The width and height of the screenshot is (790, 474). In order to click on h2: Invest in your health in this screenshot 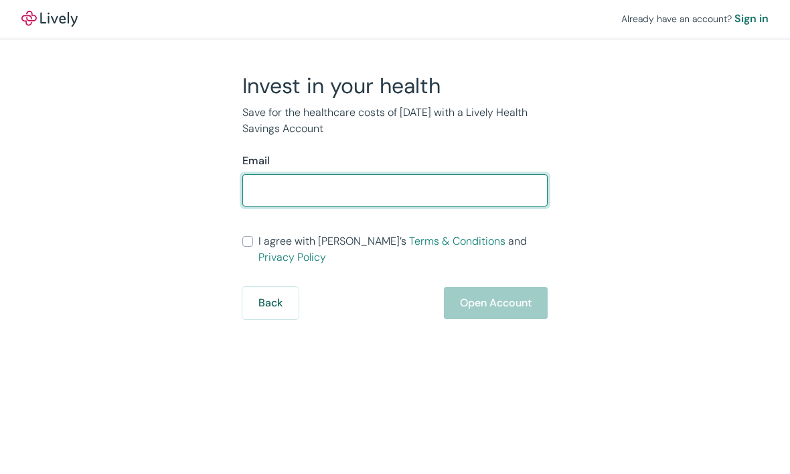, I will do `click(395, 86)`.